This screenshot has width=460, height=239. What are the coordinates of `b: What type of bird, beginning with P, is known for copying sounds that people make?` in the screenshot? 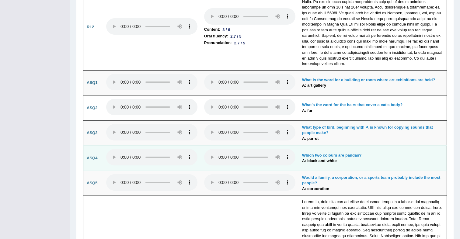 It's located at (368, 130).